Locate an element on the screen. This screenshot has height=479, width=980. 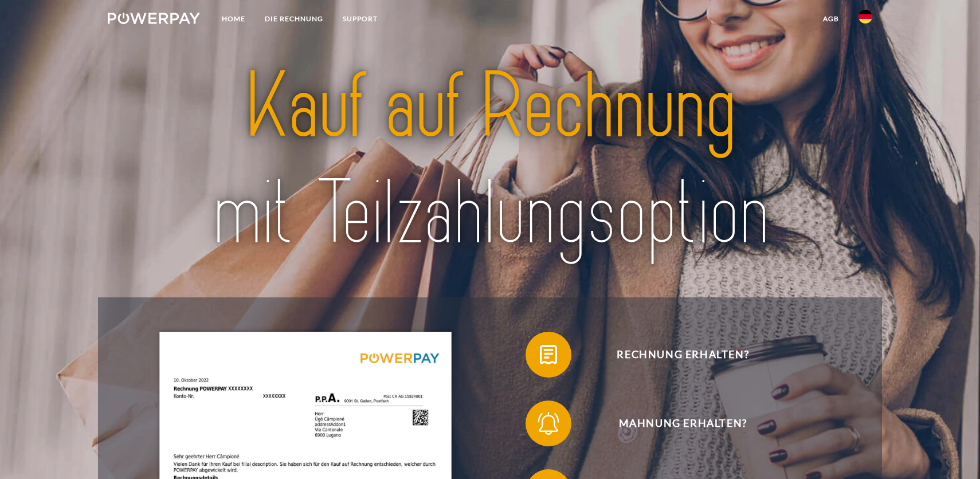
img: de is located at coordinates (865, 16).